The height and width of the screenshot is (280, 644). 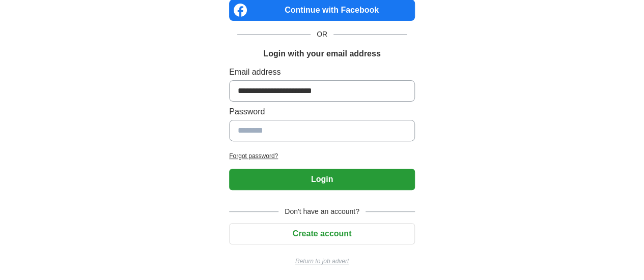 I want to click on button: Login, so click(x=322, y=179).